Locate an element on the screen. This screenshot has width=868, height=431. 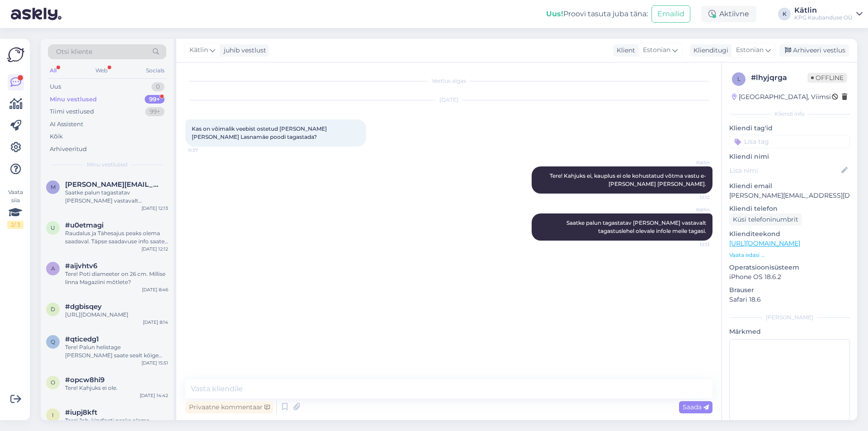
div: Klienditugi is located at coordinates (709, 51).